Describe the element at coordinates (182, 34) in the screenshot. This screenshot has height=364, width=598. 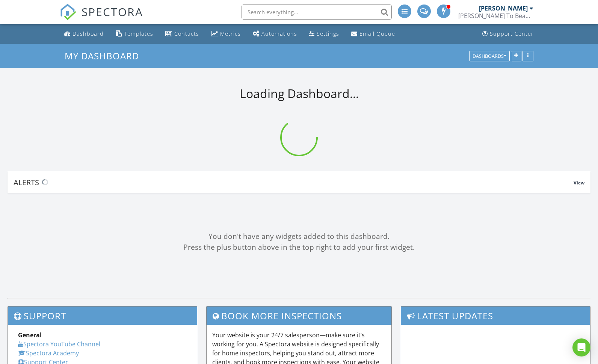
I see `a: Contacts` at that location.